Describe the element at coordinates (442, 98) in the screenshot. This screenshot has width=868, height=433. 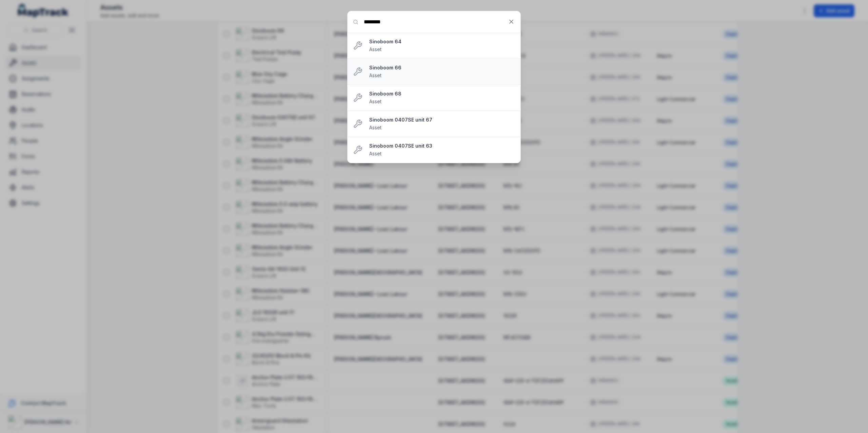
I see `a: Sinoboom 68Asset` at that location.